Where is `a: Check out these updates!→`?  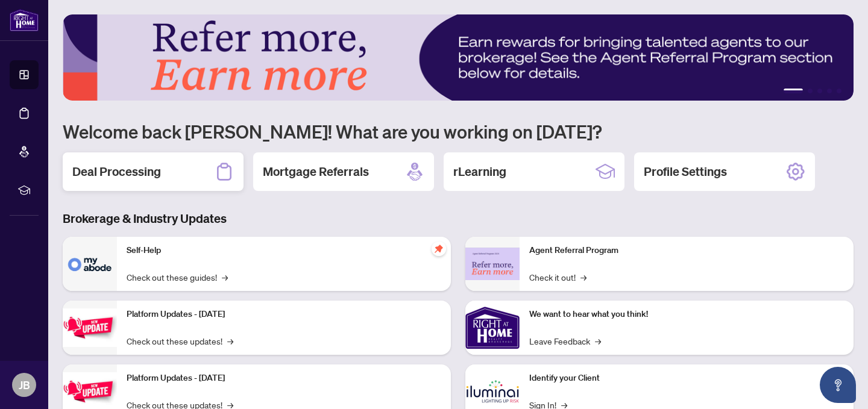 a: Check out these updates!→ is located at coordinates (180, 341).